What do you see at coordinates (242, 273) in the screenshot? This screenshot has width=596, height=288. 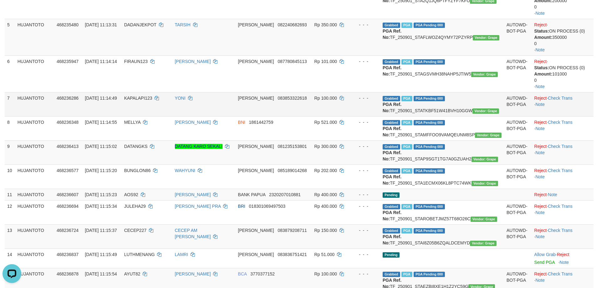 I see `span: BCA` at bounding box center [242, 273].